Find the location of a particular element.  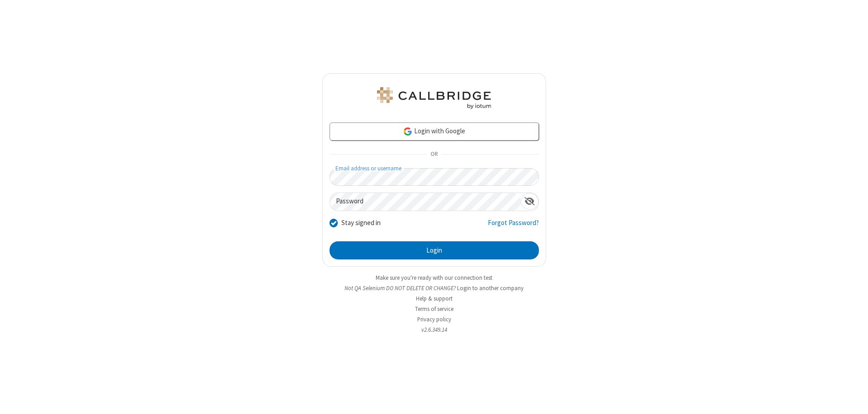

button: Login is located at coordinates (434, 251).